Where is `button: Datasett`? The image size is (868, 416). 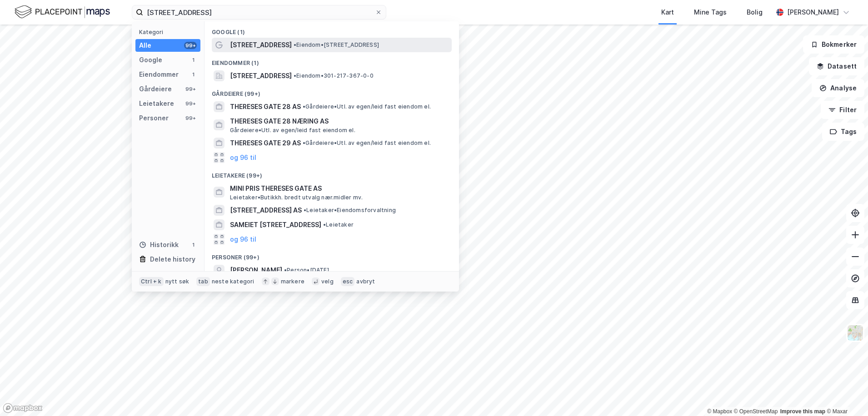
button: Datasett is located at coordinates (836, 66).